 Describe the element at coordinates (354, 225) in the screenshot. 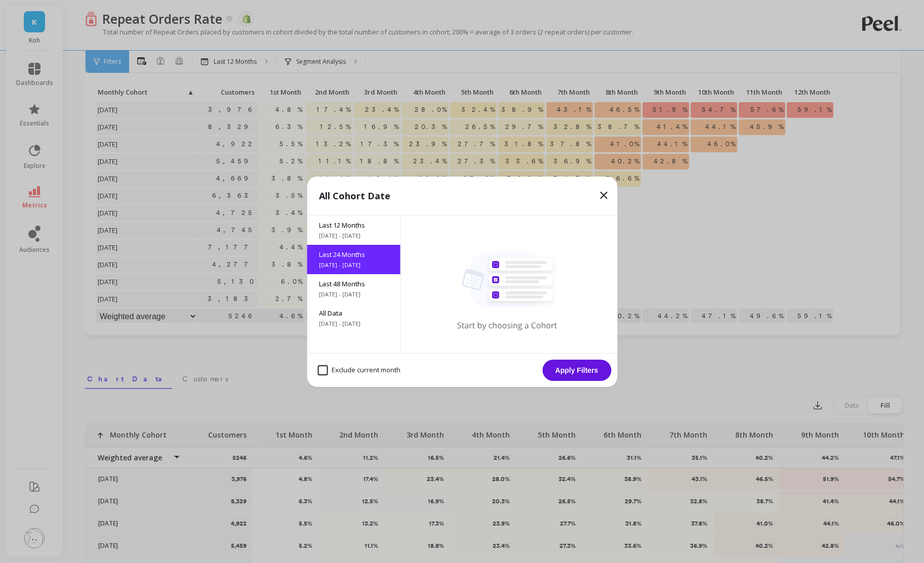

I see `span: Last 12 Months` at that location.